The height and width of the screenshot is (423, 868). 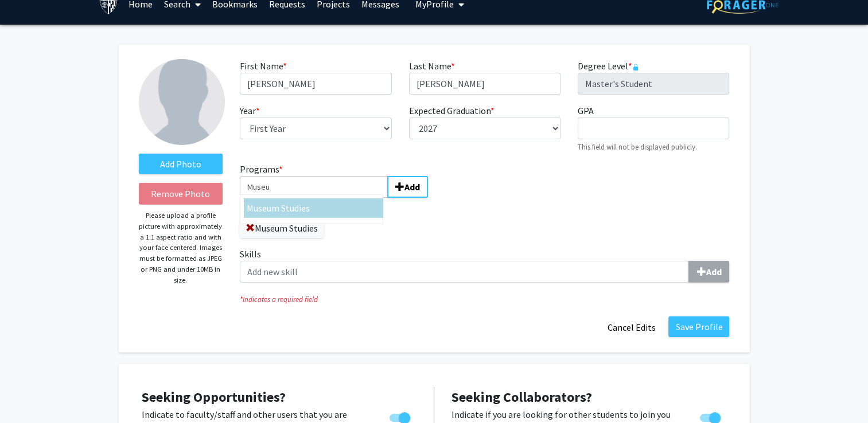 What do you see at coordinates (408, 187) in the screenshot?
I see `button: Programs*Museum Studies` at bounding box center [408, 187].